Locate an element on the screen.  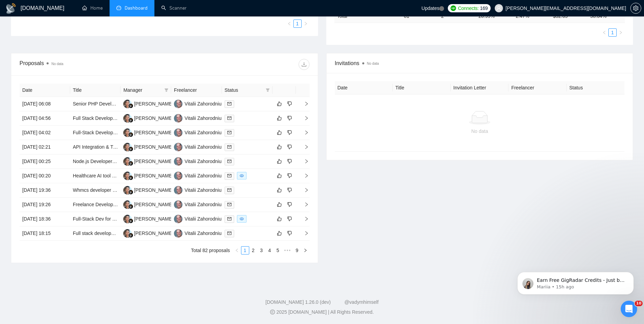
td: API Integration & Troubleshooting Expert for Web App (SolarEdge, Enphase, Tesla APIs) is located at coordinates (96, 147).